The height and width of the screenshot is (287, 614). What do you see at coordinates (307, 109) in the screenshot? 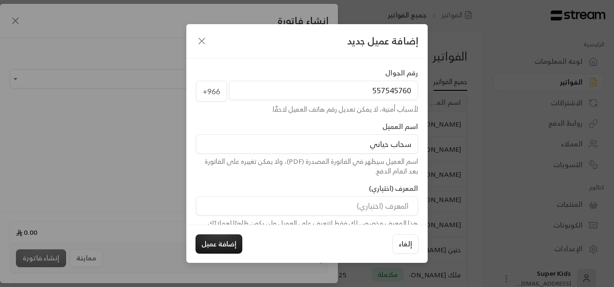
I see `div: لأسباب أمنية، لا يمكن تعديل رقم هاتف العميل لاحقًا.` at bounding box center [307, 109].